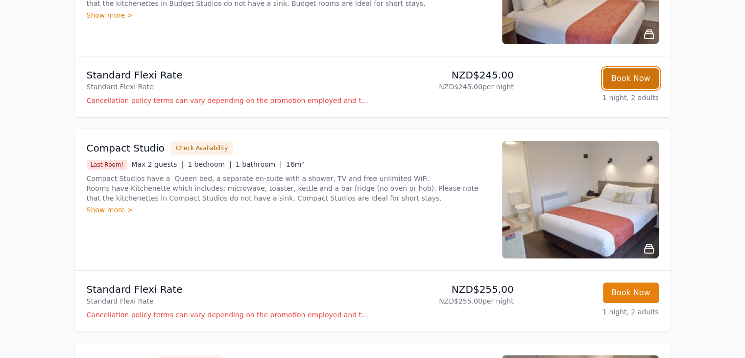  What do you see at coordinates (157, 164) in the screenshot?
I see `span: Max 2 guests |` at bounding box center [157, 164].